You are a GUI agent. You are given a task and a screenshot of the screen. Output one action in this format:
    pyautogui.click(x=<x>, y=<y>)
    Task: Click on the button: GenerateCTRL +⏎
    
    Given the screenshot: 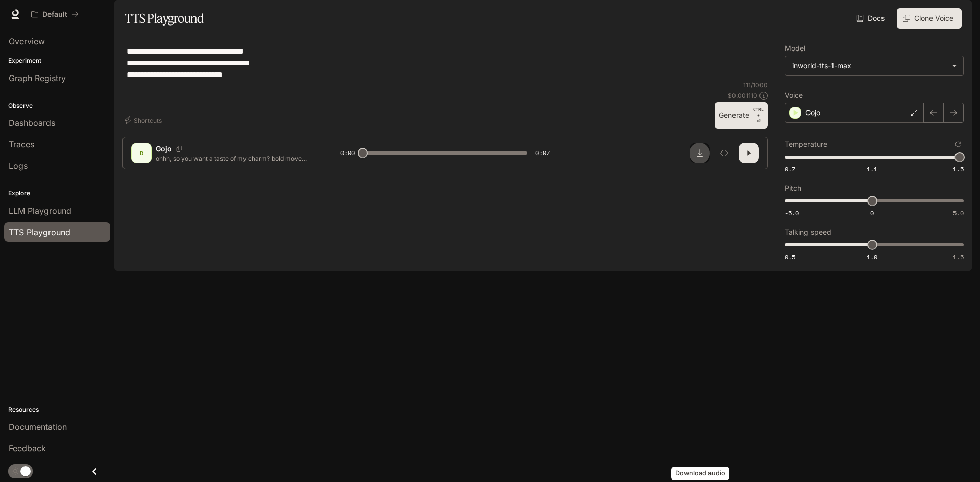 What is the action you would take?
    pyautogui.click(x=741, y=115)
    